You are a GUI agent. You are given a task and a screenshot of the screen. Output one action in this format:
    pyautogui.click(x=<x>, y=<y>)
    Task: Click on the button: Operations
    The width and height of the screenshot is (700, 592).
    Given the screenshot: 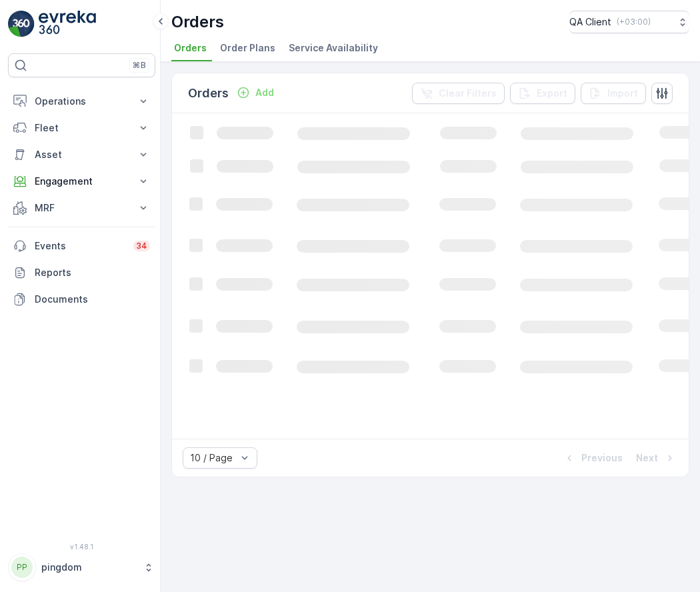 What is the action you would take?
    pyautogui.click(x=82, y=101)
    